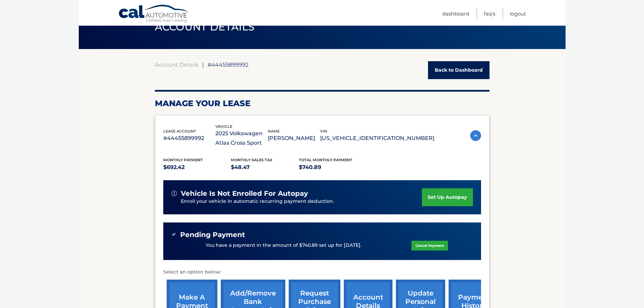 Image resolution: width=644 pixels, height=308 pixels. What do you see at coordinates (244, 194) in the screenshot?
I see `span: vehicle is not enrolled for autopay` at bounding box center [244, 194].